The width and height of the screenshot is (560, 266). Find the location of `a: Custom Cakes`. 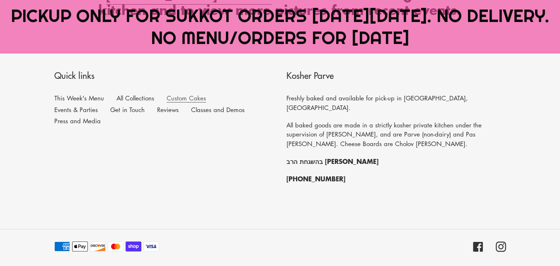

a: Custom Cakes is located at coordinates (186, 98).